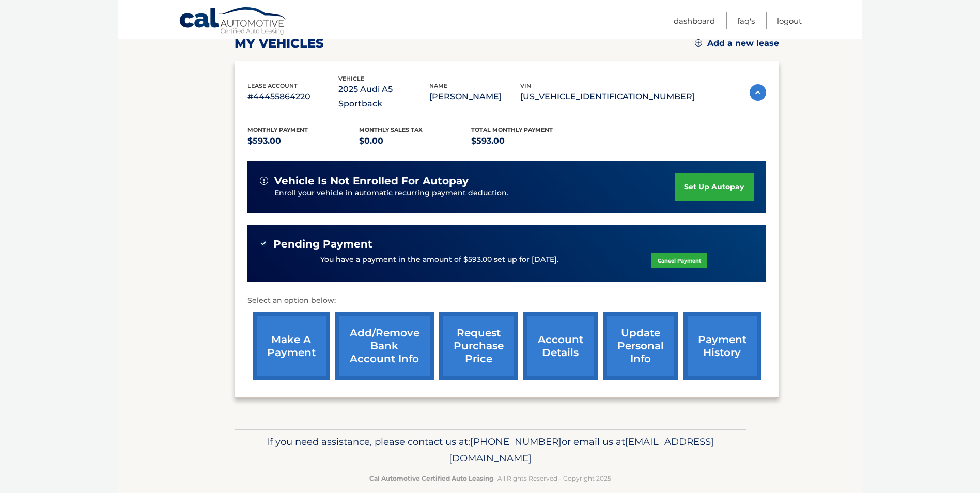 The height and width of the screenshot is (493, 980). What do you see at coordinates (415, 141) in the screenshot?
I see `p: $0.00` at bounding box center [415, 141].